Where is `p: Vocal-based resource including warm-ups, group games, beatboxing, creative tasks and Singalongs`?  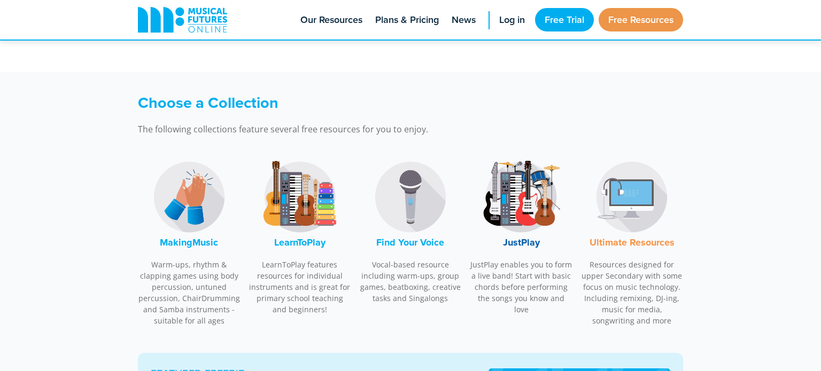
p: Vocal-based resource including warm-ups, group games, beatboxing, creative tasks and Singalongs is located at coordinates (410, 282).